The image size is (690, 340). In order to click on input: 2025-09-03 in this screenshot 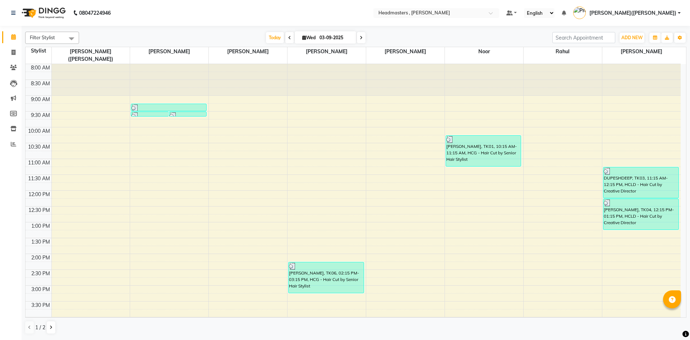, I will do `click(335, 38)`.